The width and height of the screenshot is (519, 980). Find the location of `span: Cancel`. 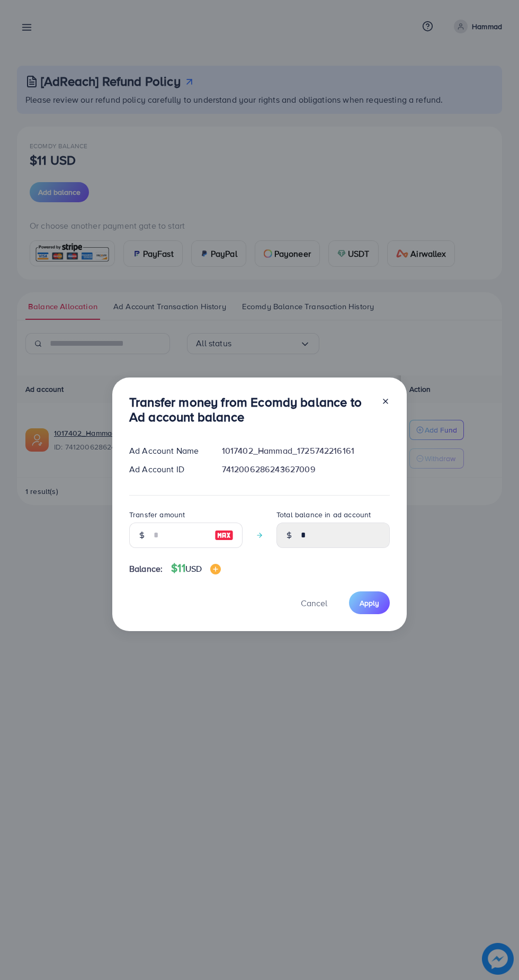

span: Cancel is located at coordinates (314, 603).